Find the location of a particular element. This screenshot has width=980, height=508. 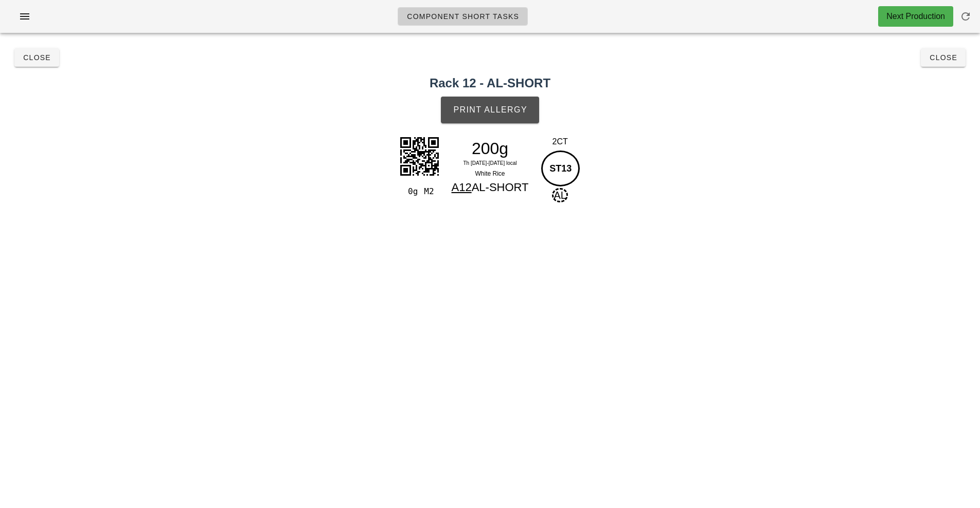

span: Print Allergy is located at coordinates (490, 110).